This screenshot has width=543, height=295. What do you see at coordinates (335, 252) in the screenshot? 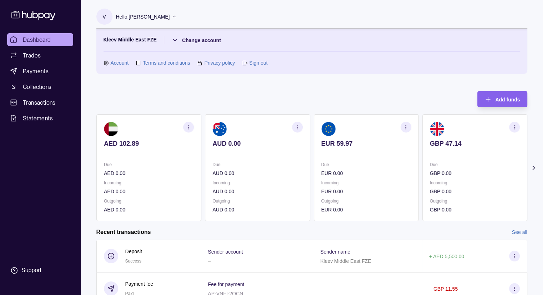
I see `p: Sender name` at bounding box center [335, 252].